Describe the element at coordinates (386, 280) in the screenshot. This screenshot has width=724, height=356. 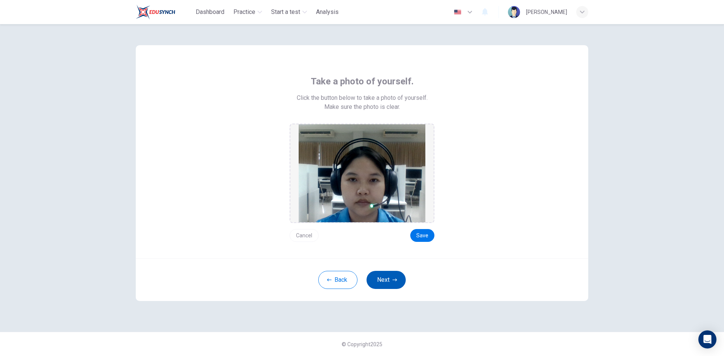
I see `button: Next` at that location.